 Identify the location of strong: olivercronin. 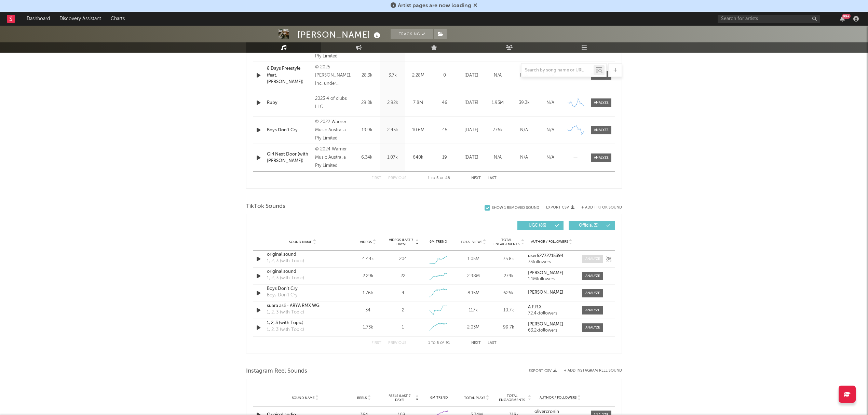
(546, 411).